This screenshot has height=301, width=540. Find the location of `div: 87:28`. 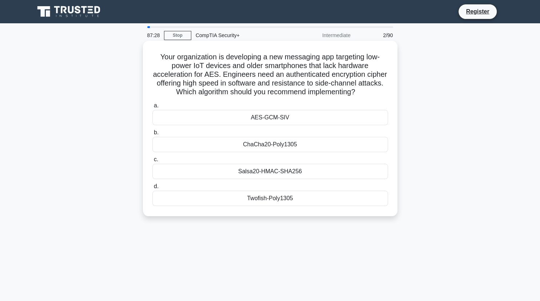

div: 87:28 is located at coordinates (153, 35).